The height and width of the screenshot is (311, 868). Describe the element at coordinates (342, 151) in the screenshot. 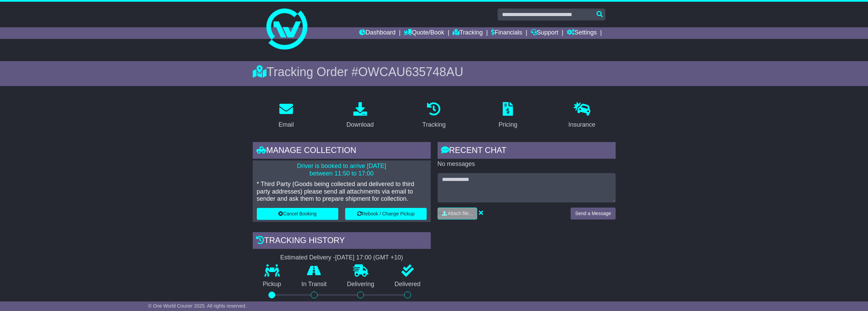

I see `div: Manage collection` at that location.